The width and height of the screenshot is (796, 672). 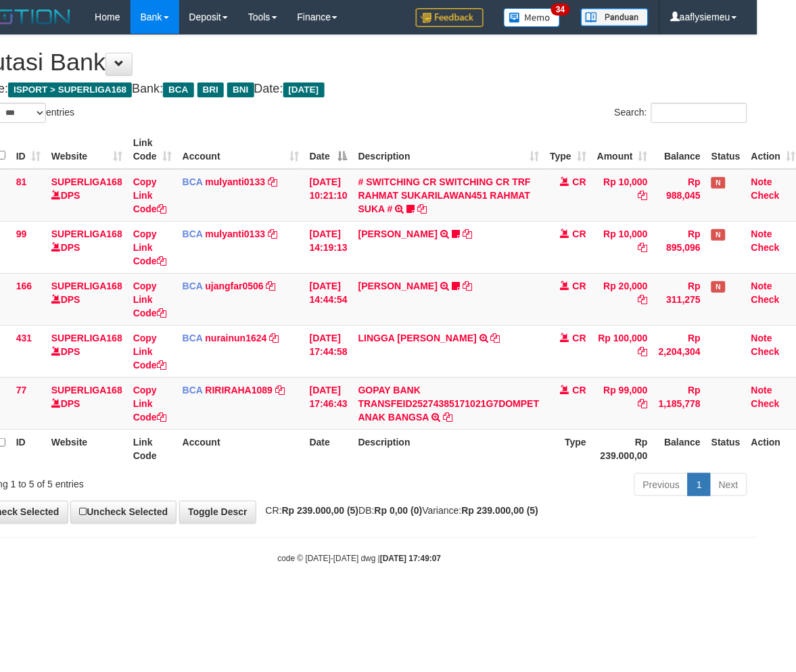 What do you see at coordinates (447, 417) in the screenshot?
I see `a: Copy GOPAY BANK TRANSFEID25274385171021G7DOMPET ANAK BANGSA to clipboard` at bounding box center [447, 417].